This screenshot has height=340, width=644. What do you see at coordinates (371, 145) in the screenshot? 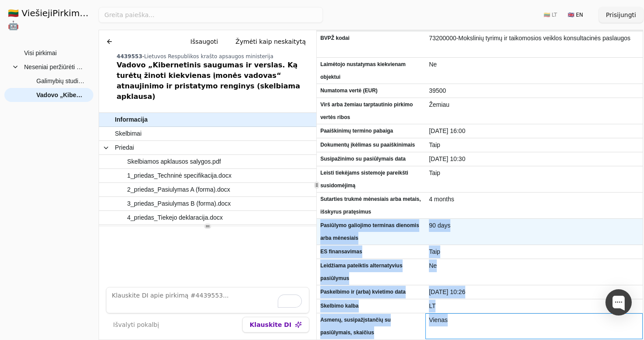
I see `span: Dokumentų įkėlimas su paaiškinimais` at bounding box center [371, 145].